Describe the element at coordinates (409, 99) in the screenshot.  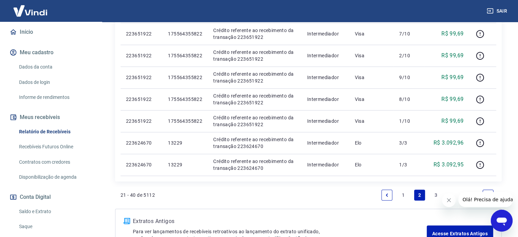
I see `p: 8/10` at that location.